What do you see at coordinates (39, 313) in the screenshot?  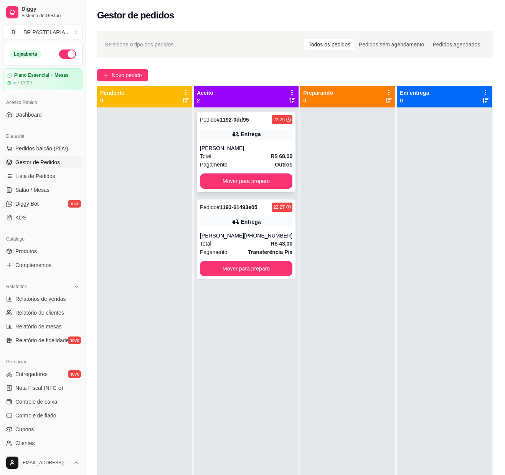 I see `span: Relatório de clientes` at bounding box center [39, 313].